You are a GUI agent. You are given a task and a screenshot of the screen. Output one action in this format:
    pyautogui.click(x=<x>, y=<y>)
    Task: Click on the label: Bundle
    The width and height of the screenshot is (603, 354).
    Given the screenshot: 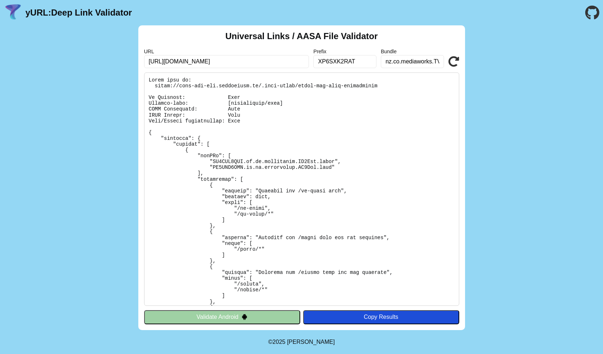 What is the action you would take?
    pyautogui.click(x=412, y=52)
    